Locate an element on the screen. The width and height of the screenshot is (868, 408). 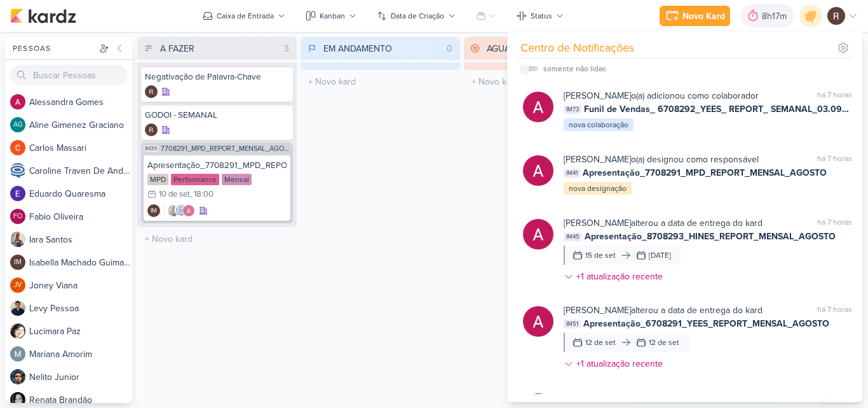
span: IM41 is located at coordinates (571, 173).